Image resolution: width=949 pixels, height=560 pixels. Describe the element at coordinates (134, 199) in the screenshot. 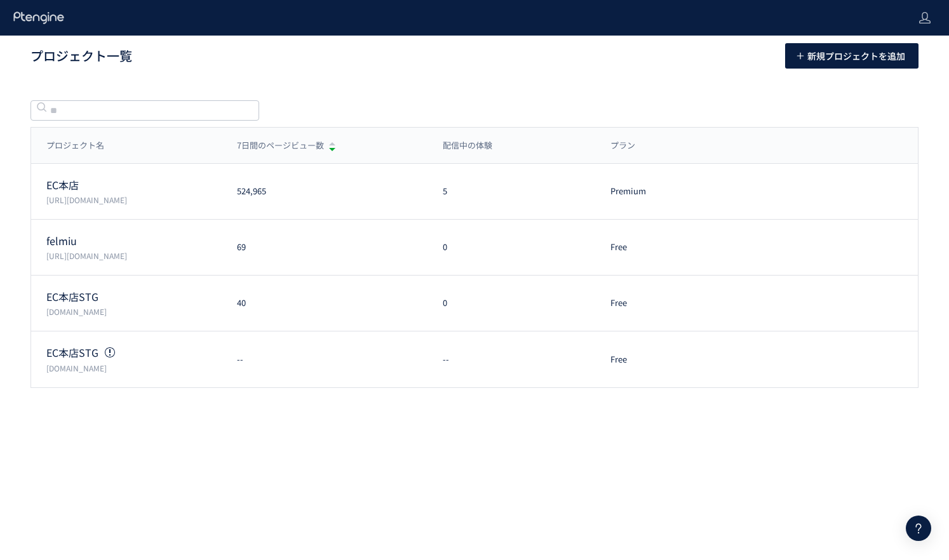

I see `p: https://etvos.com` at that location.